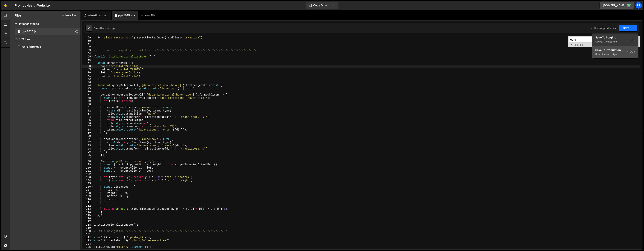  I want to click on button: New File, so click(69, 15).